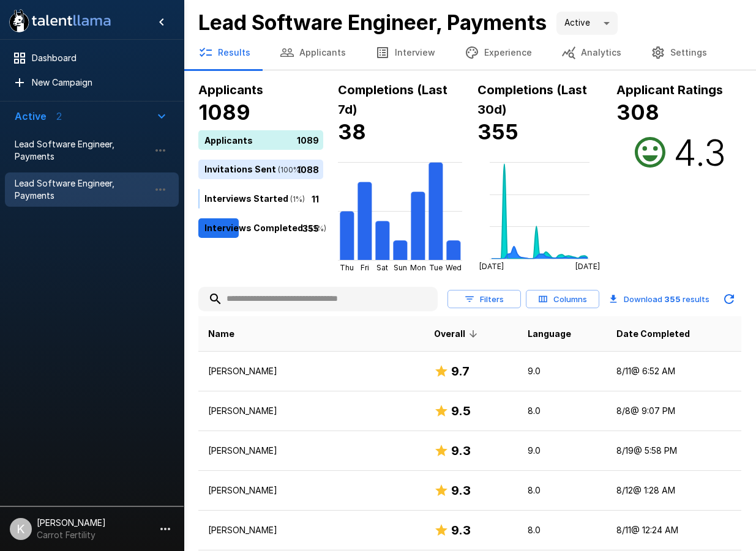  Describe the element at coordinates (591, 53) in the screenshot. I see `button: Analytics` at that location.